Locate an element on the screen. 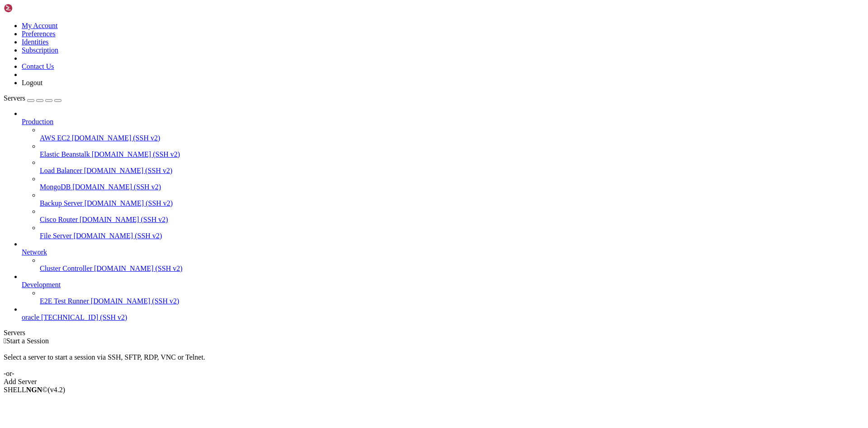  b: NGN is located at coordinates (35, 389).